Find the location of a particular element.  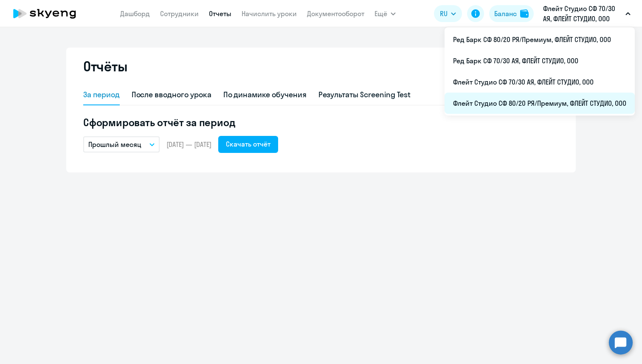

div: По динамике обучения is located at coordinates (265, 95).